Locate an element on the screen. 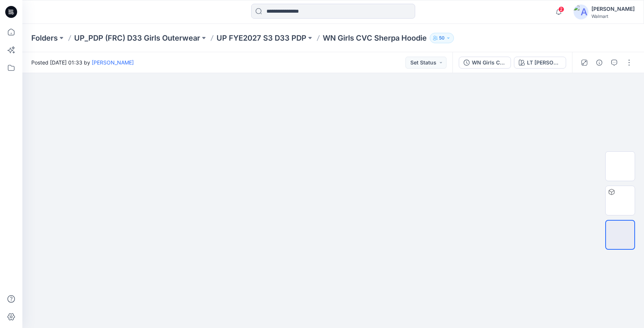 The width and height of the screenshot is (644, 328). a: UP FYE2027 S3 D33 PDP is located at coordinates (261, 38).